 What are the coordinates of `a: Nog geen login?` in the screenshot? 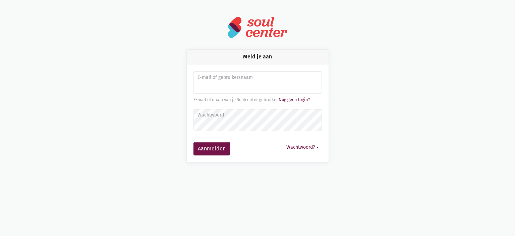 It's located at (295, 99).